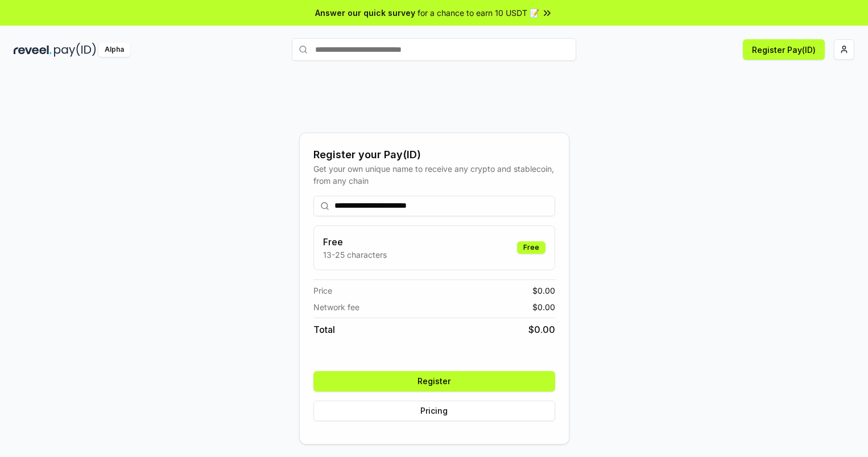 The image size is (868, 457). Describe the element at coordinates (434, 411) in the screenshot. I see `button: Pricing` at that location.